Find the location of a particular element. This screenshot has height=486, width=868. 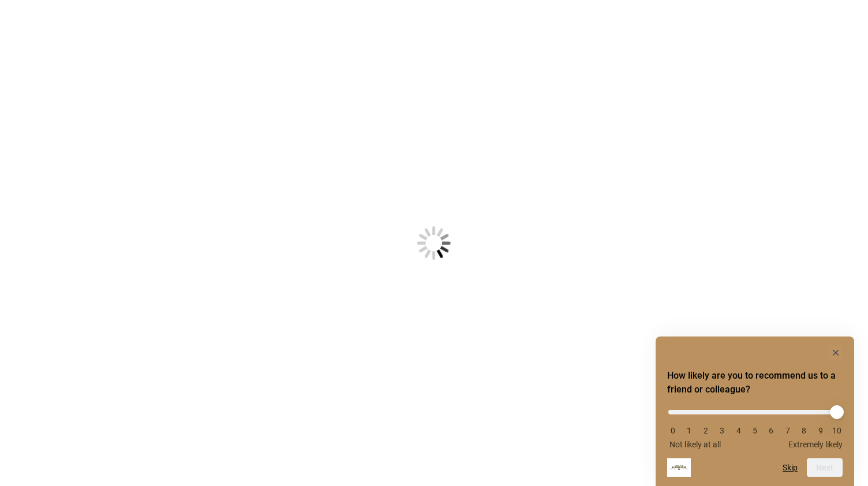

button: Hide survey is located at coordinates (836, 353).